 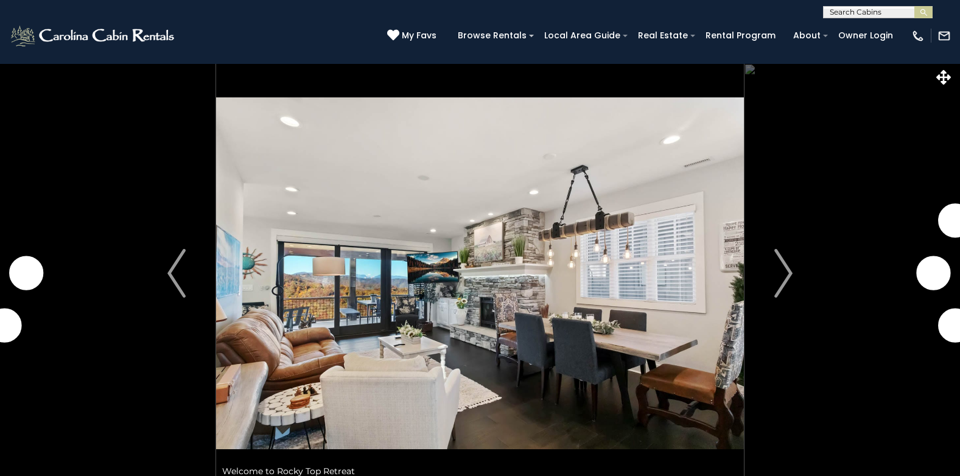 What do you see at coordinates (865, 35) in the screenshot?
I see `a: Owner Login` at bounding box center [865, 35].